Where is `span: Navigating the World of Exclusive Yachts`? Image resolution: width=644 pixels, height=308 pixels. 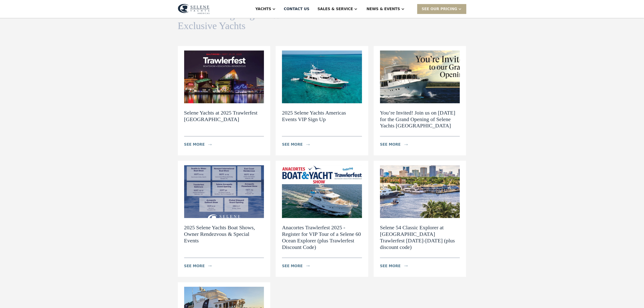 span: Navigating the World of Exclusive Yachts is located at coordinates (242, 20).